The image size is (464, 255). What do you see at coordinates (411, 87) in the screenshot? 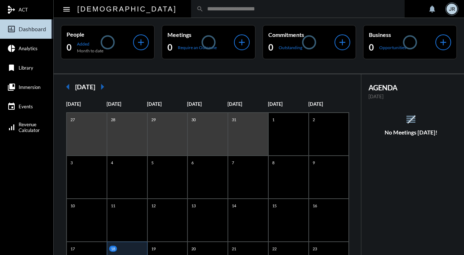
I see `h2: AGENDA` at bounding box center [411, 87].